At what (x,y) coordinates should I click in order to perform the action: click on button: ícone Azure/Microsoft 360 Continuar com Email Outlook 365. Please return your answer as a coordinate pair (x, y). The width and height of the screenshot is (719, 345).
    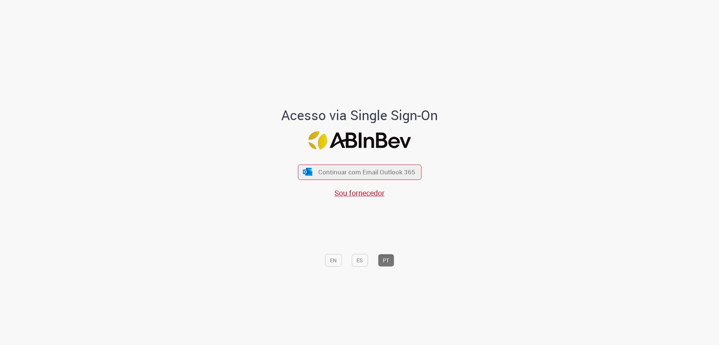
    Looking at the image, I should click on (360, 172).